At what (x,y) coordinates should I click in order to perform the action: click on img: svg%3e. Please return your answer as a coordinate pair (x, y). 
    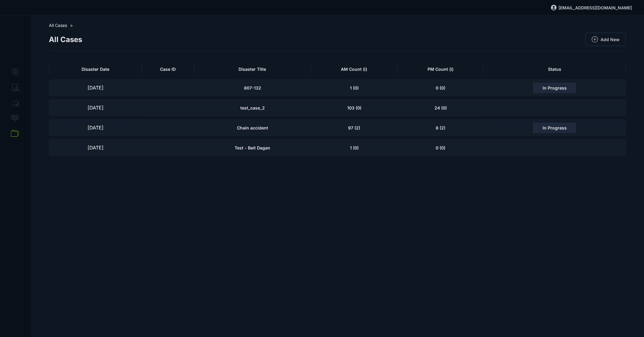
    Looking at the image, I should click on (554, 8).